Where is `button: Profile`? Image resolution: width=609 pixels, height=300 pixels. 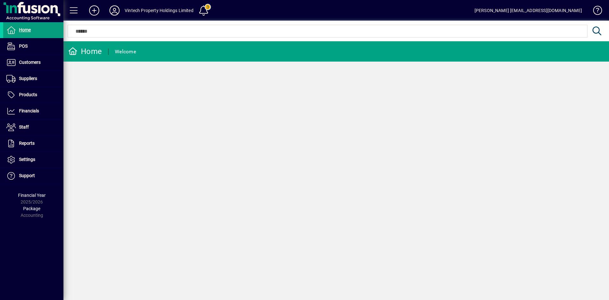
button: Profile is located at coordinates (114, 10).